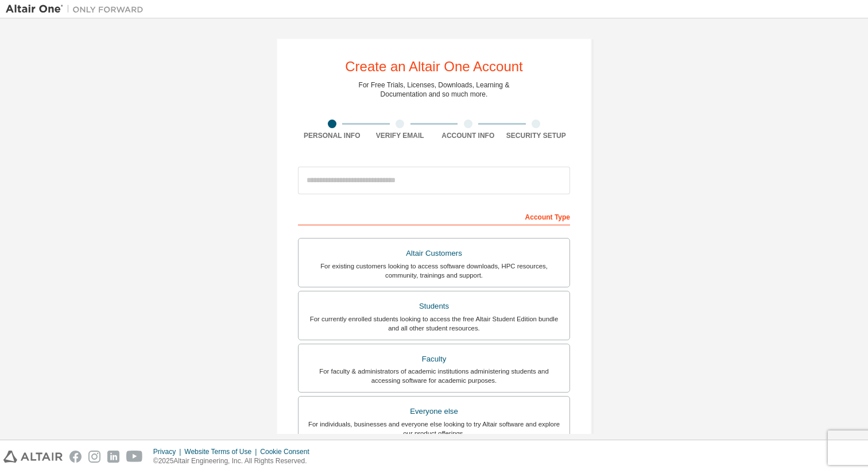 The width and height of the screenshot is (868, 473). I want to click on div: Account Info, so click(468, 136).